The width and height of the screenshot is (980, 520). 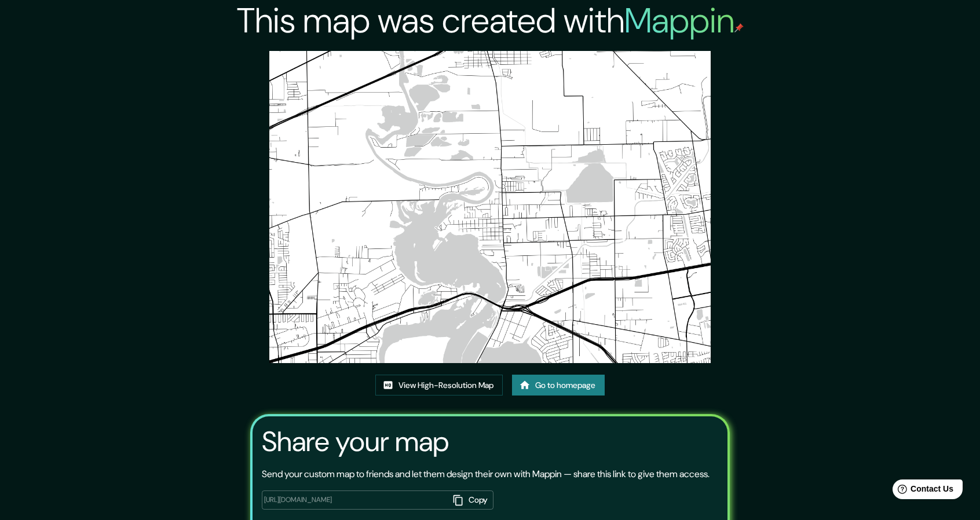 I want to click on img: mappin-pin, so click(x=739, y=28).